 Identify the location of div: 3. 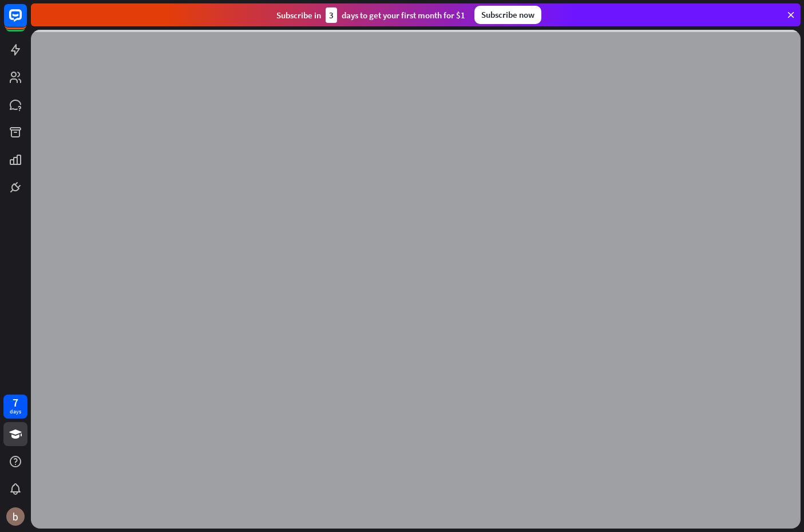
(332, 15).